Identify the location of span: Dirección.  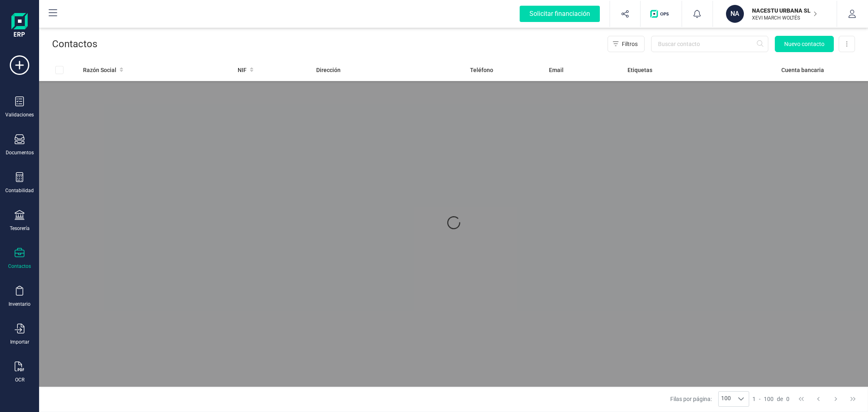
(328, 70).